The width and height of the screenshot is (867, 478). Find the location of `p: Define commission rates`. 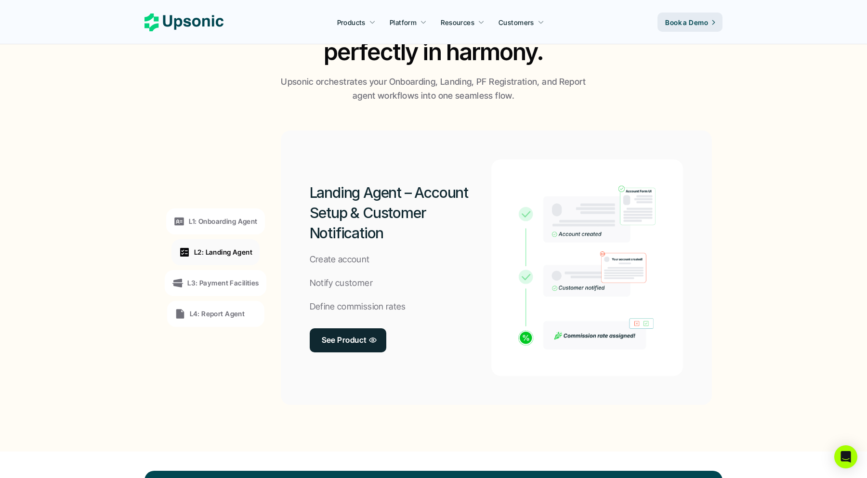

p: Define commission rates is located at coordinates (358, 307).